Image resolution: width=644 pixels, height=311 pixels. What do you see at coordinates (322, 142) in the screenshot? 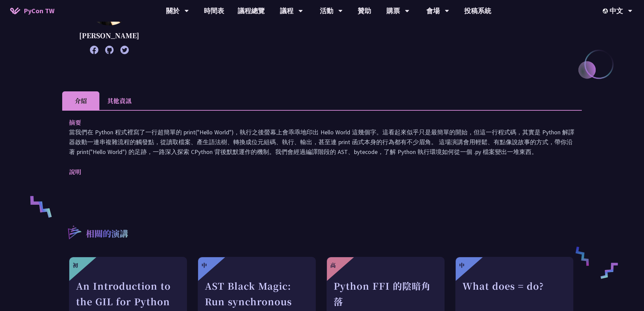
I see `p: 當我們在 Python 程式裡寫了一行超簡單的 print("Hello World")，執行之後螢幕上會乖乖地印出 Hello World 這幾個字。這看起來似乎只是最簡單的開始，但這一行程式...` at bounding box center [322, 142].